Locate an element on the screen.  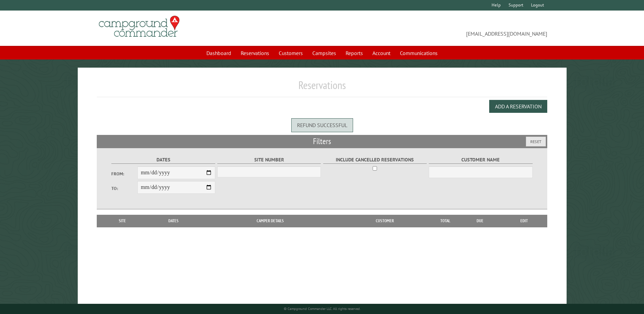
button: Reset is located at coordinates (536, 141).